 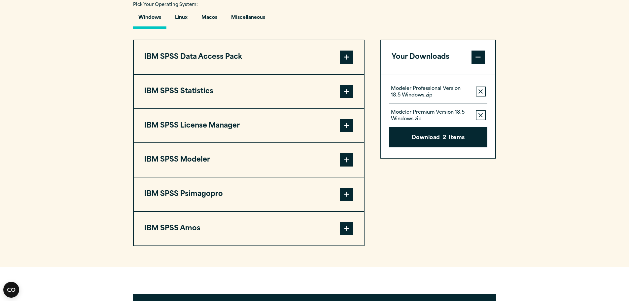 What do you see at coordinates (249, 228) in the screenshot?
I see `button: IBM SPSS Amos` at bounding box center [249, 228].